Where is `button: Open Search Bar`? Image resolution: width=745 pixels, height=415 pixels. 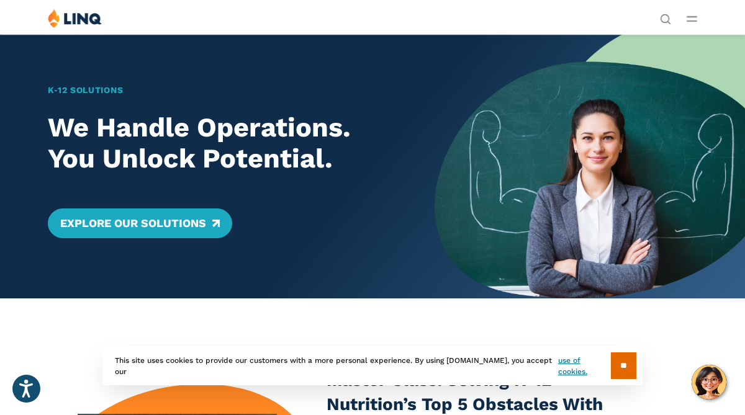
button: Open Search Bar is located at coordinates (666, 18).